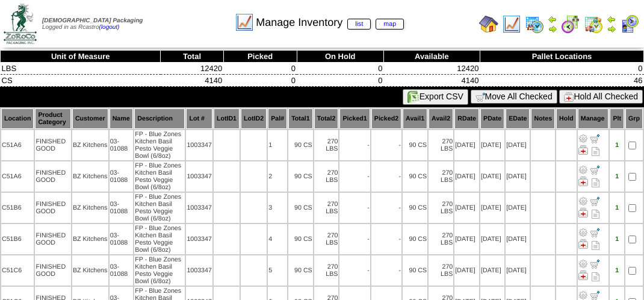 The height and width of the screenshot is (300, 644). Describe the element at coordinates (570, 24) in the screenshot. I see `img: calendarblend.gif` at that location.